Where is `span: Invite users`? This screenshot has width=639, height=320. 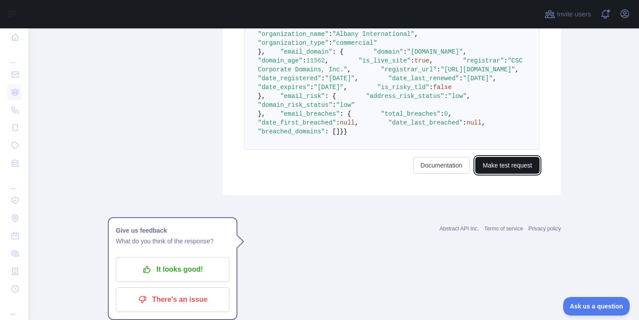
span: Invite users is located at coordinates (574, 14).